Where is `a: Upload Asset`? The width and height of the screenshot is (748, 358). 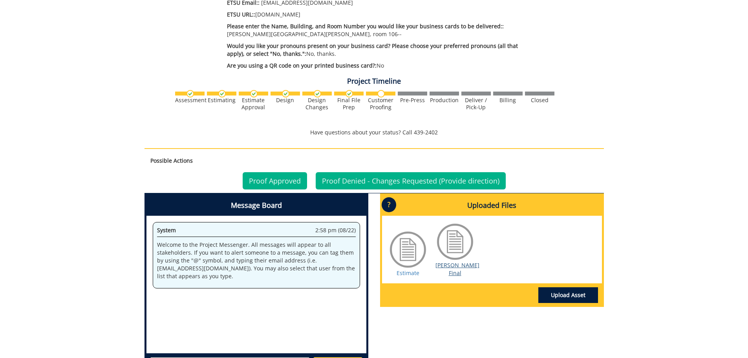
a: Upload Asset is located at coordinates (568, 295).